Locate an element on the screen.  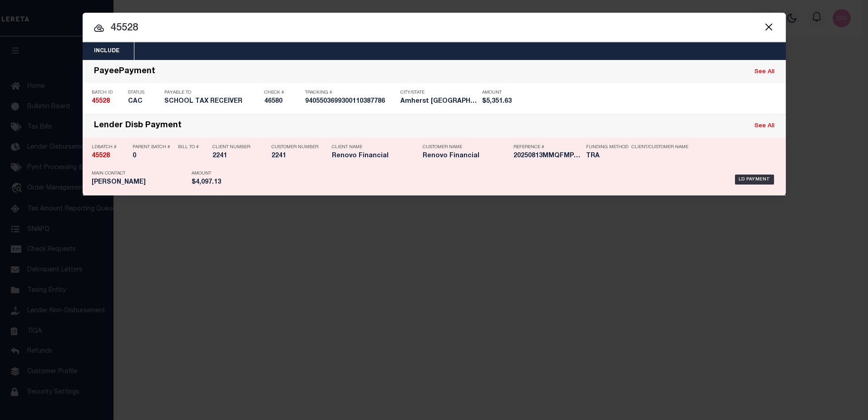
h5: 46580 is located at coordinates (282, 102).